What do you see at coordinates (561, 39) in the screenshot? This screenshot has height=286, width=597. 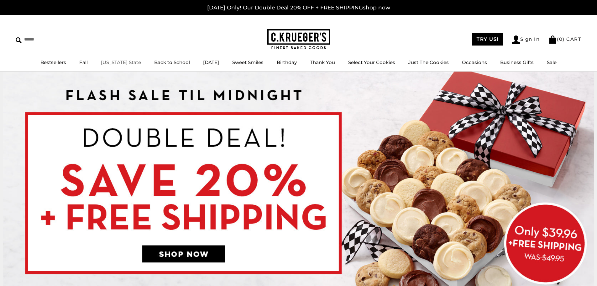 I see `span: 0` at bounding box center [561, 39].